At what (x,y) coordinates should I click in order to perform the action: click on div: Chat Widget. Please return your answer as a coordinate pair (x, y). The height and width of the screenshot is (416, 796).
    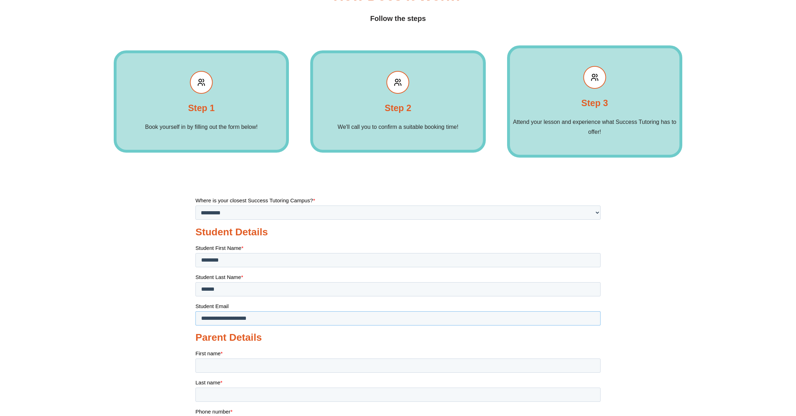
    Looking at the image, I should click on (735, 376).